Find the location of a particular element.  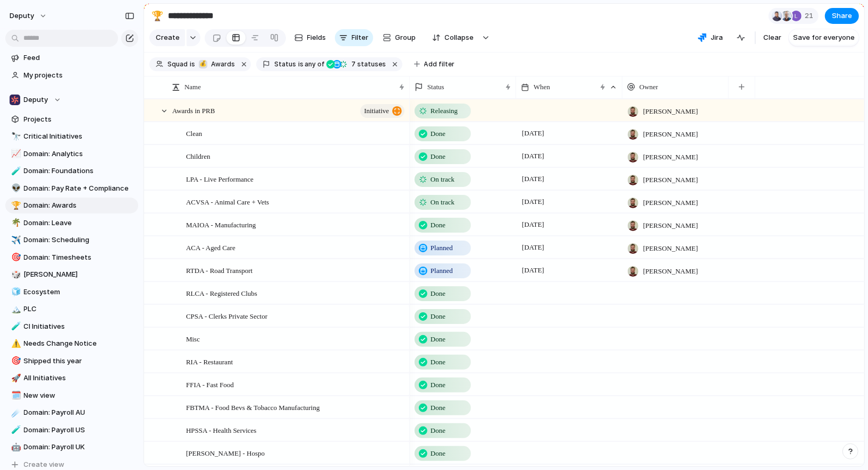

div: ✈️Domain: Scheduling is located at coordinates (72, 240).